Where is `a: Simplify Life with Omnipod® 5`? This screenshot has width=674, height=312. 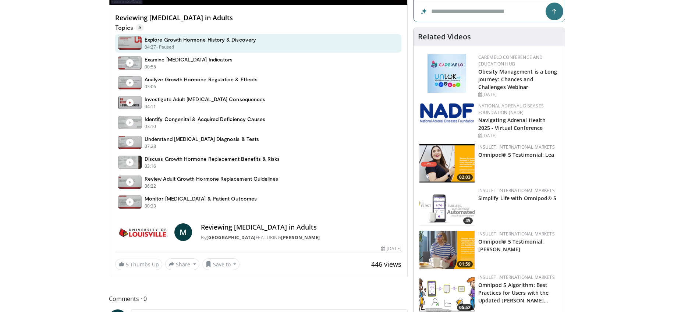 a: Simplify Life with Omnipod® 5 is located at coordinates (517, 198).